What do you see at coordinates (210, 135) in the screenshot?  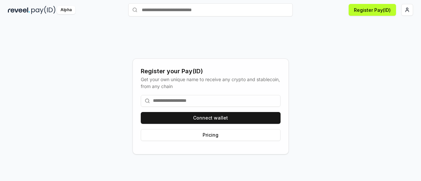 I see `button: Pricing` at bounding box center [210, 135].